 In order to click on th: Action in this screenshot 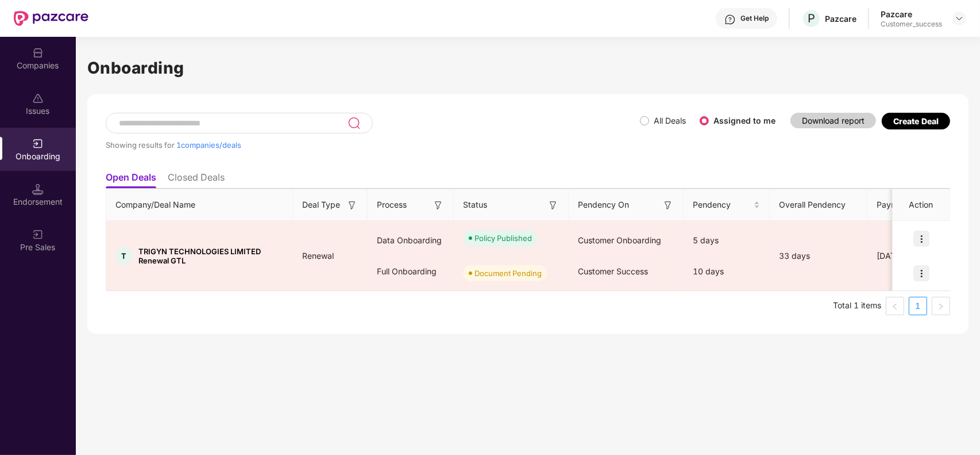, I will do `click(922, 205)`.